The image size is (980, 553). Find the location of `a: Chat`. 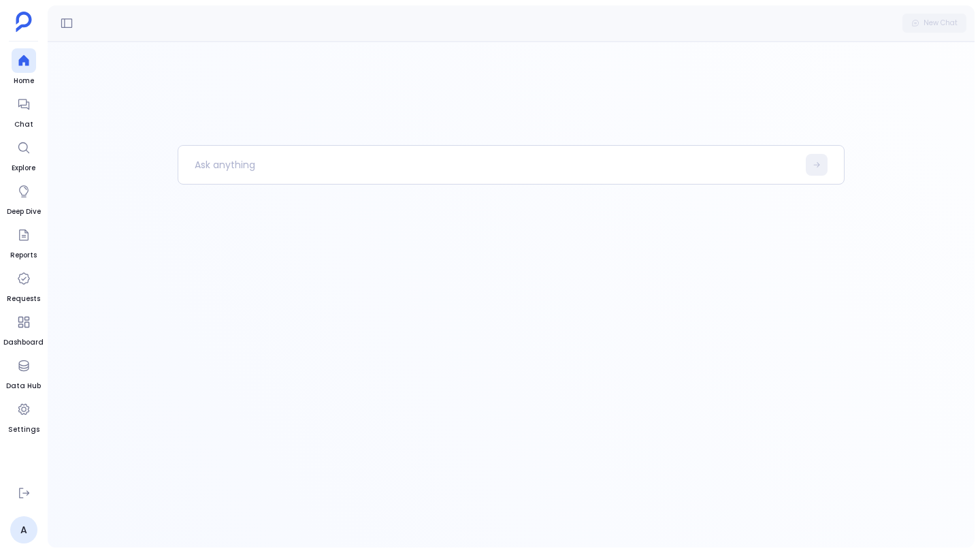

a: Chat is located at coordinates (23, 111).